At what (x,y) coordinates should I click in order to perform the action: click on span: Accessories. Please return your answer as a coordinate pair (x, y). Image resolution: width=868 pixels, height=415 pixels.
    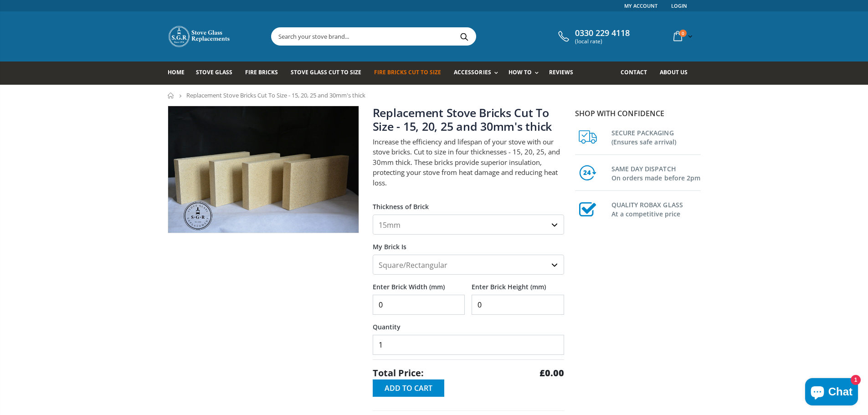
    Looking at the image, I should click on (472, 72).